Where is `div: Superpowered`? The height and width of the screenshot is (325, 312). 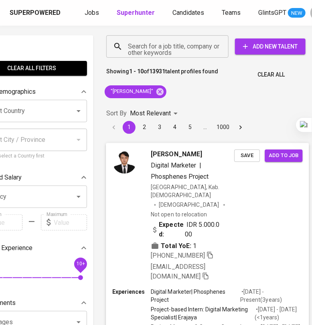 div: Superpowered is located at coordinates (35, 13).